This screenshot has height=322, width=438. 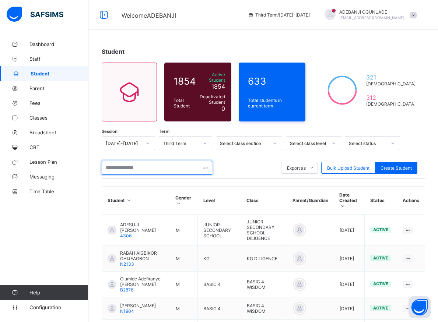 I want to click on span: 4306, so click(x=126, y=236).